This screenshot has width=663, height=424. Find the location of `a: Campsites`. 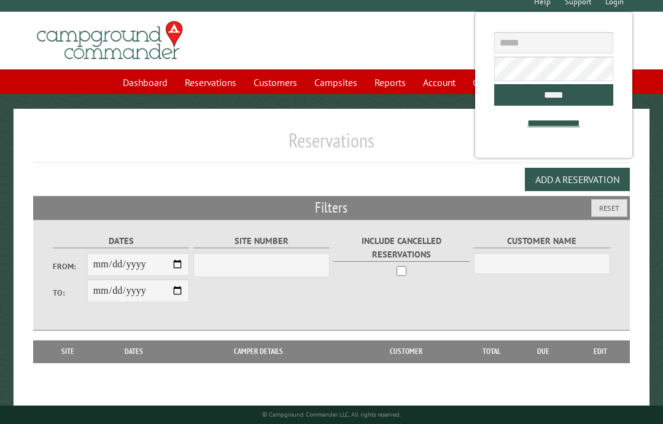

a: Campsites is located at coordinates (336, 82).